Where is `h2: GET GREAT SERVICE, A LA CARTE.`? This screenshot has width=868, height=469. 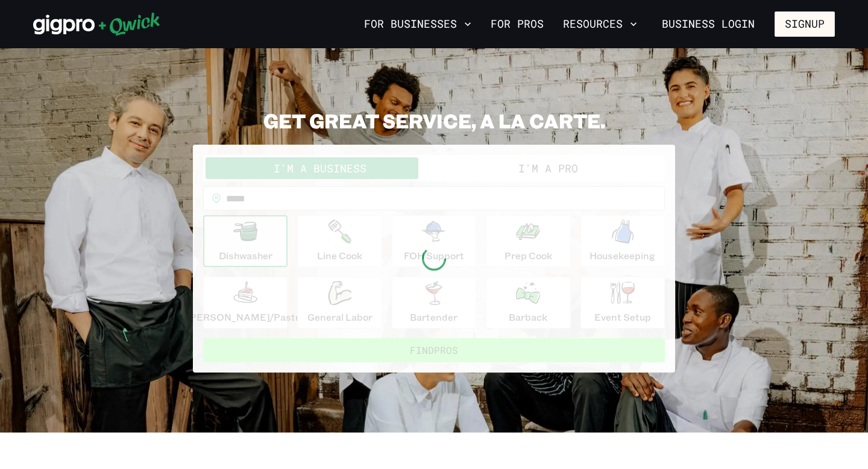
h2: GET GREAT SERVICE, A LA CARTE. is located at coordinates (434, 121).